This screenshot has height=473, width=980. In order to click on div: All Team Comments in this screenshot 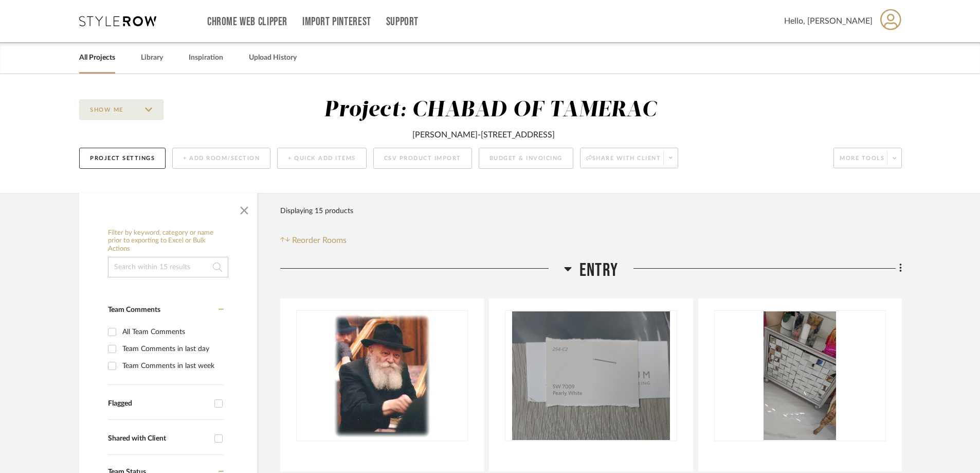, I will do `click(172, 332)`.